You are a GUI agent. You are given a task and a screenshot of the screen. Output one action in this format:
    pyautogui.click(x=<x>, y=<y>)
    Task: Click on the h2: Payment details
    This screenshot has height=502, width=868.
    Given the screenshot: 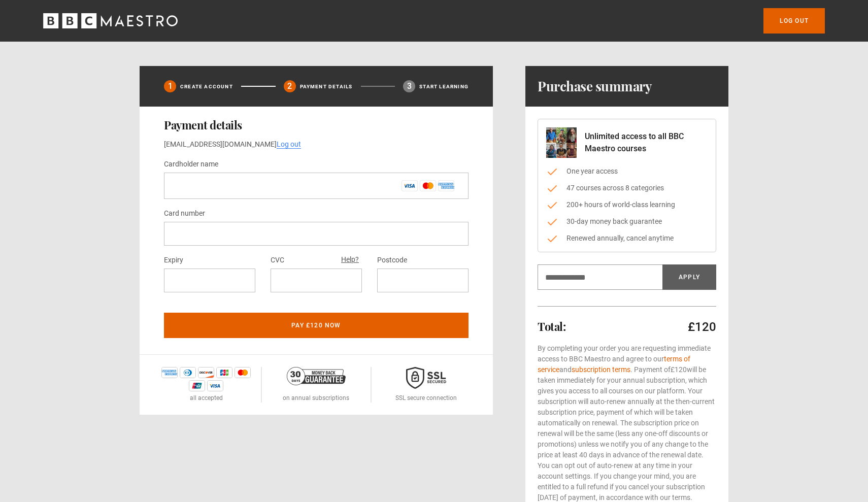 What is the action you would take?
    pyautogui.click(x=316, y=125)
    